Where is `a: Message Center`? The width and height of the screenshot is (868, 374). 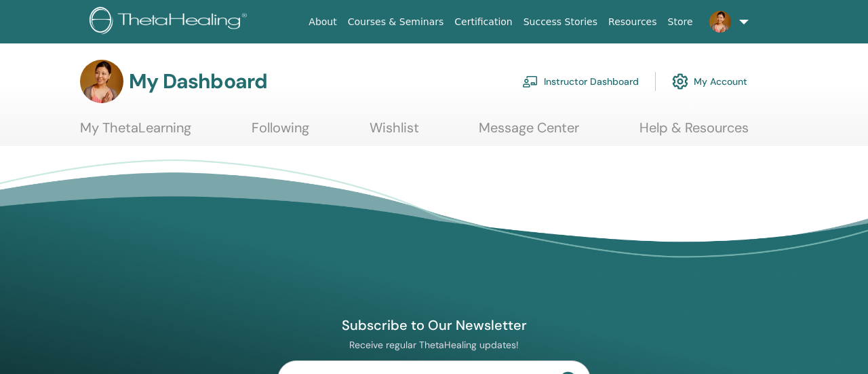
a: Message Center is located at coordinates (528, 132).